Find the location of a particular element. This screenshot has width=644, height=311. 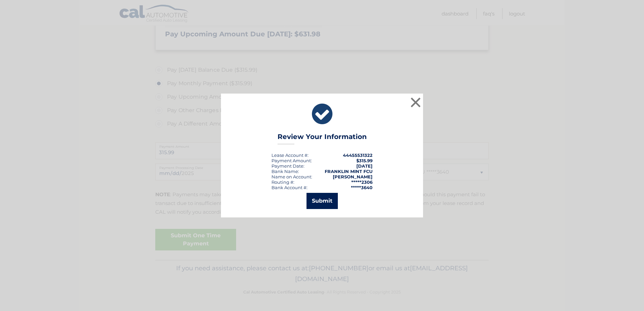

span: Payment Date is located at coordinates (287, 166).